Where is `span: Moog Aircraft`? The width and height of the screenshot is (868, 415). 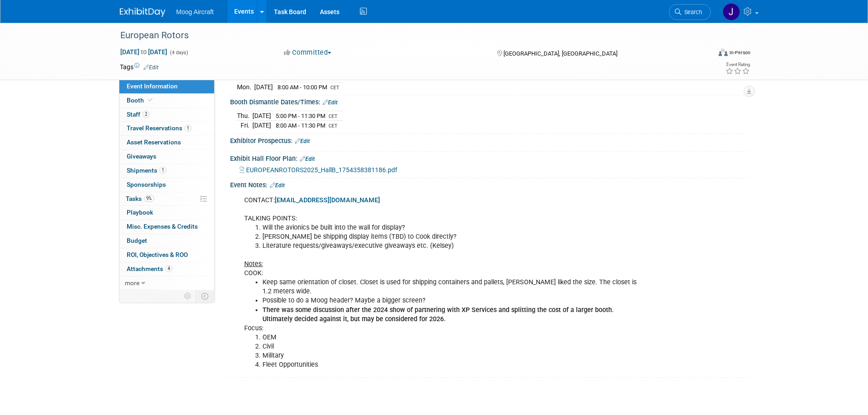
span: Moog Aircraft is located at coordinates (195, 12).